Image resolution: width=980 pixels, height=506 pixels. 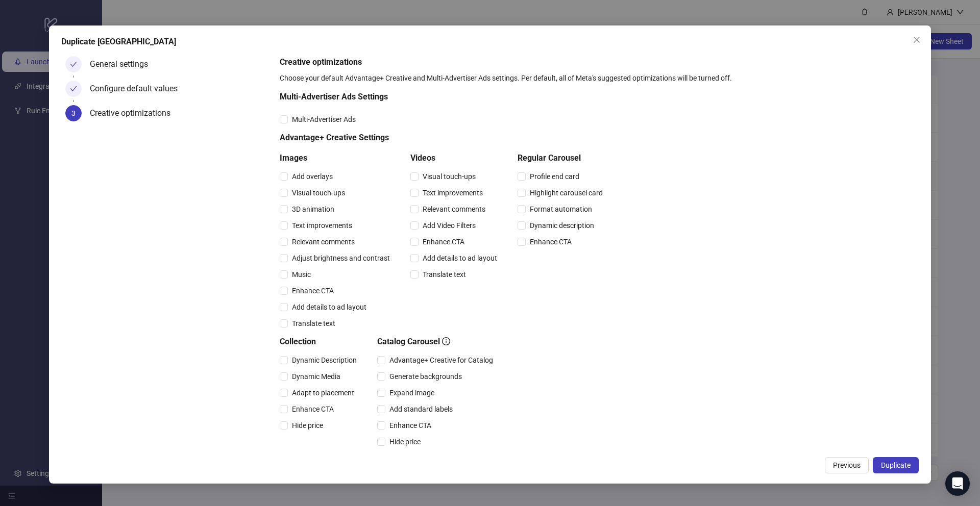 I want to click on div: Creative optimizations, so click(x=134, y=113).